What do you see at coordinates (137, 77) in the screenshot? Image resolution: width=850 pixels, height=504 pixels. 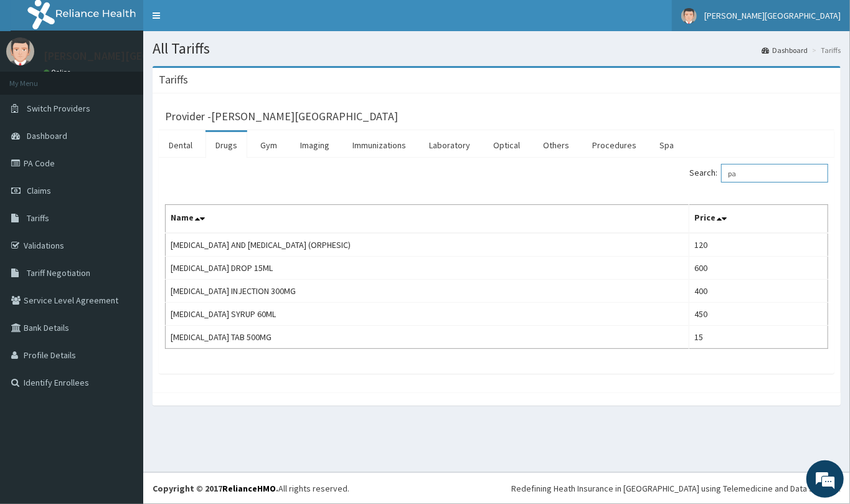 I see `div: Chat with us now` at bounding box center [137, 77].